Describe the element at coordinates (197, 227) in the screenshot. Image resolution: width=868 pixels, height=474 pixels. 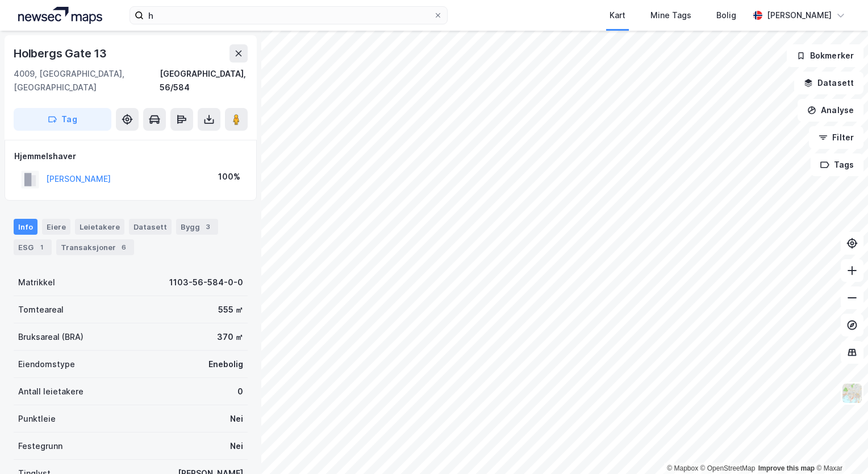
I see `div: Bygg` at that location.